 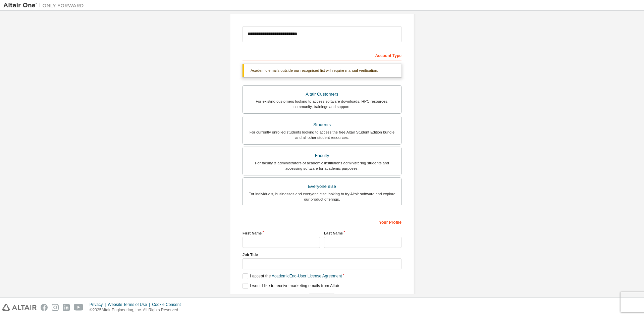 What do you see at coordinates (322, 196) in the screenshot?
I see `div: For individuals, businesses and everyone else looking to try Altair software and explore our prod...` at bounding box center [322, 196].